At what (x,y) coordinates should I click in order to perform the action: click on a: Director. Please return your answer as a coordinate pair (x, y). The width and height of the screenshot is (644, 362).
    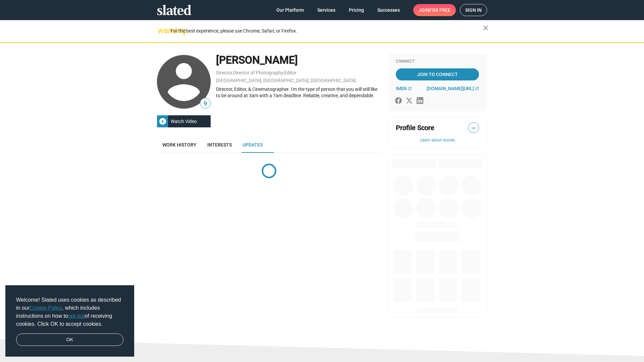
    Looking at the image, I should click on (224, 72).